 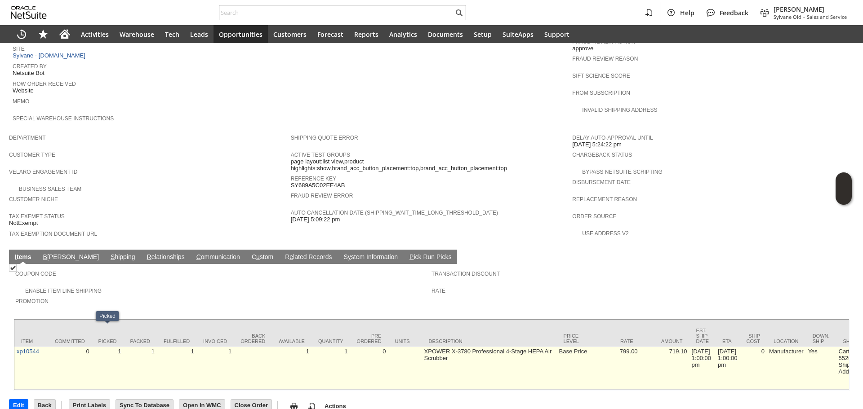 I want to click on td: Manufacturer, so click(x=786, y=368).